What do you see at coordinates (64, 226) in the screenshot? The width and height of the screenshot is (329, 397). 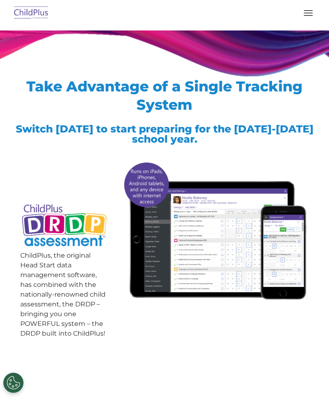 I see `img: Copyright - DRDP Logo` at bounding box center [64, 226].